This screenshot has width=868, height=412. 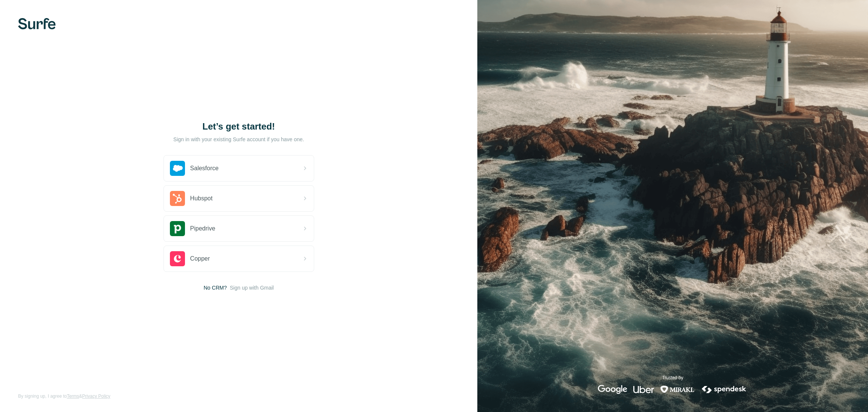 I want to click on span: No CRM?, so click(x=215, y=287).